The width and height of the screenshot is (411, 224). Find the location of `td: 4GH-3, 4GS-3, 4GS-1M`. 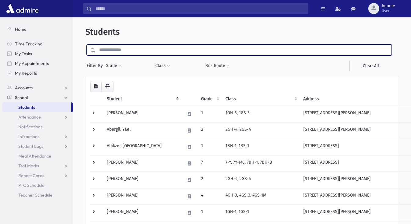

td: 4GH-3, 4GS-3, 4GS-1M is located at coordinates (261, 196).